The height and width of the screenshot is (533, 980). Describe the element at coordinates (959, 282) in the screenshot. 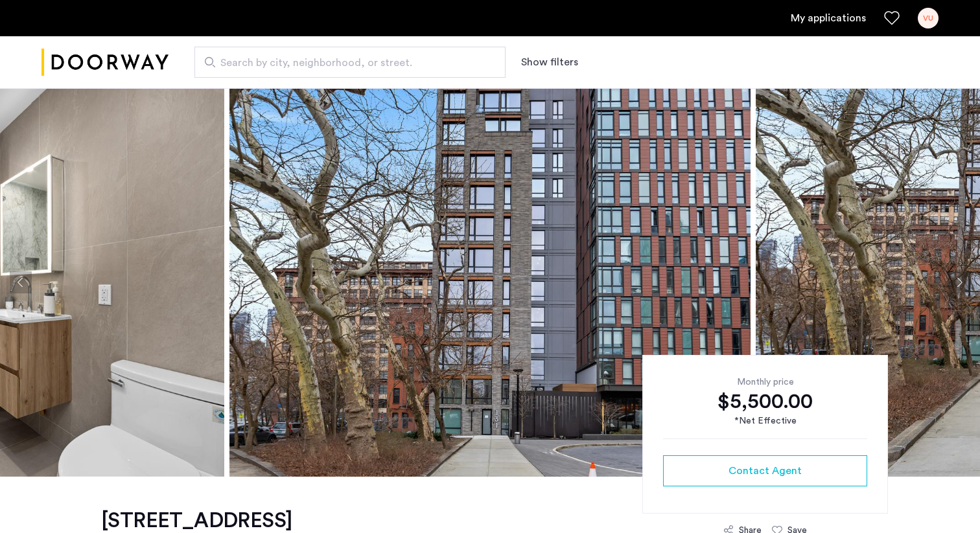

I see `button: Next apartment` at that location.